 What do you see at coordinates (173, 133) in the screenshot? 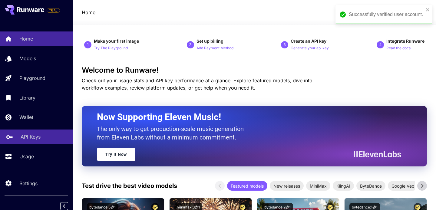
I see `p: The only way to get production-scale music generation from Eleven Labs without a minimum commitment.` at bounding box center [173, 133].